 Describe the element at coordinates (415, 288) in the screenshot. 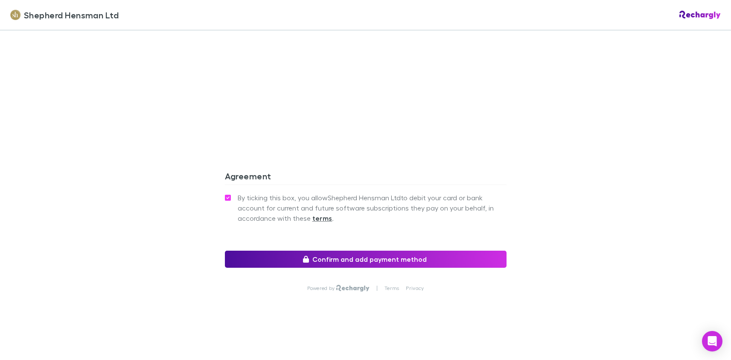

I see `a: Privacy` at that location.